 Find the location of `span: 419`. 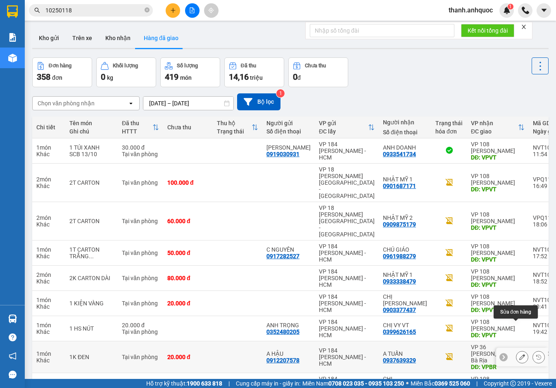

span: 419 is located at coordinates (171, 77).